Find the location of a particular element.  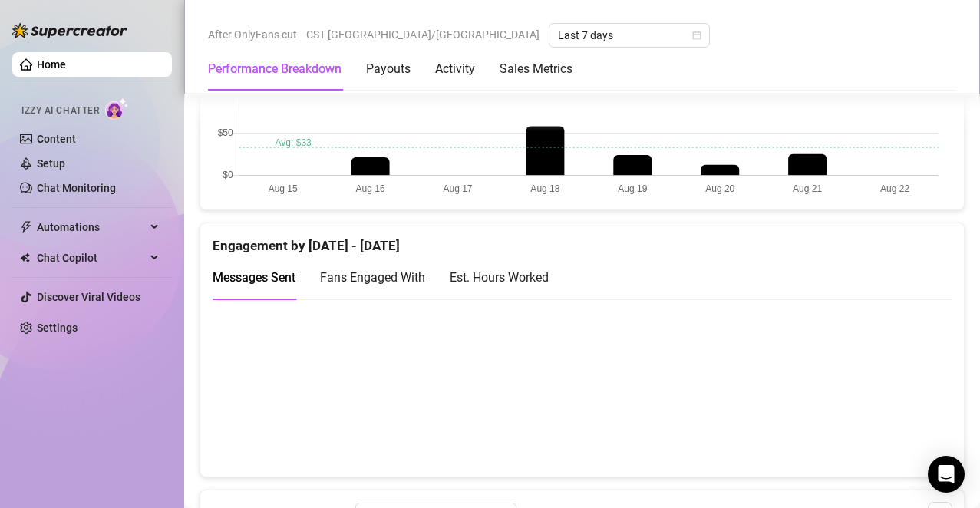

div: Est. Hours Worked is located at coordinates (499, 277).